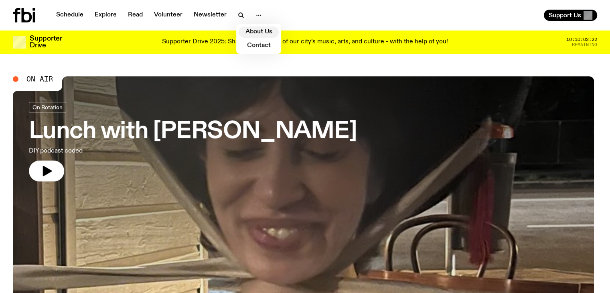 Image resolution: width=610 pixels, height=293 pixels. Describe the element at coordinates (47, 107) in the screenshot. I see `a: On Rotation` at that location.